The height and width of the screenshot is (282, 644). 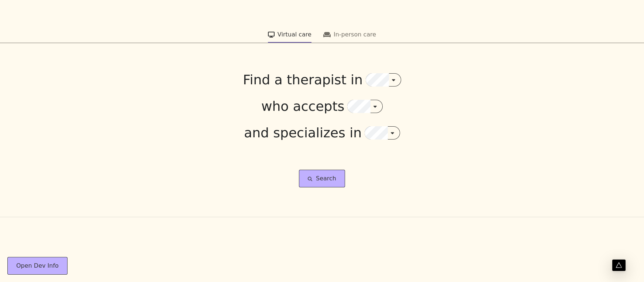 I want to click on button: In-person care, so click(x=350, y=36).